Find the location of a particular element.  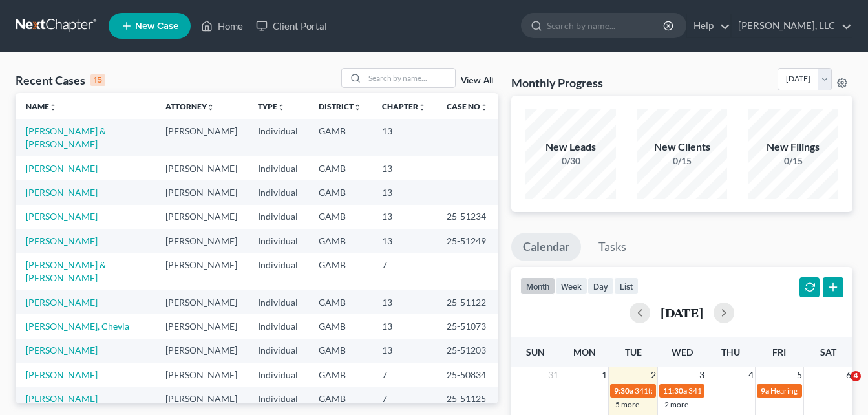

div: 15 is located at coordinates (97, 80).